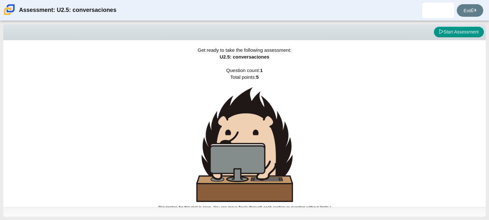 The width and height of the screenshot is (489, 220). What do you see at coordinates (438, 10) in the screenshot?
I see `img: sara.cruzgarcia.f9GkQP` at bounding box center [438, 10].